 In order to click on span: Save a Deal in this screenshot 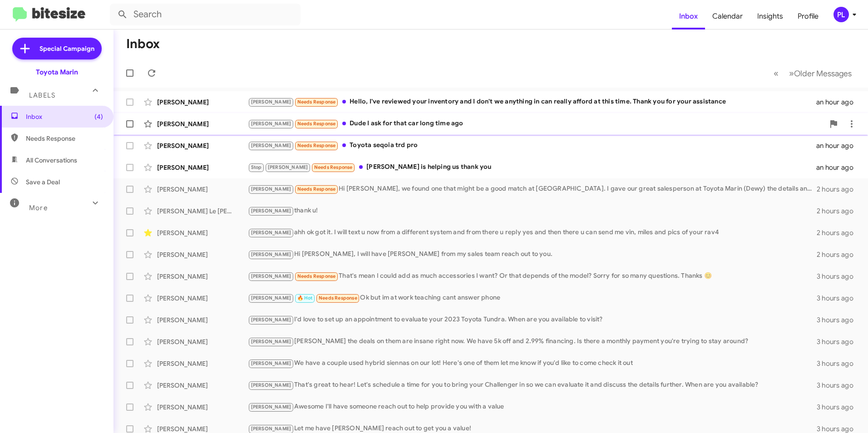, I will do `click(43, 182)`.